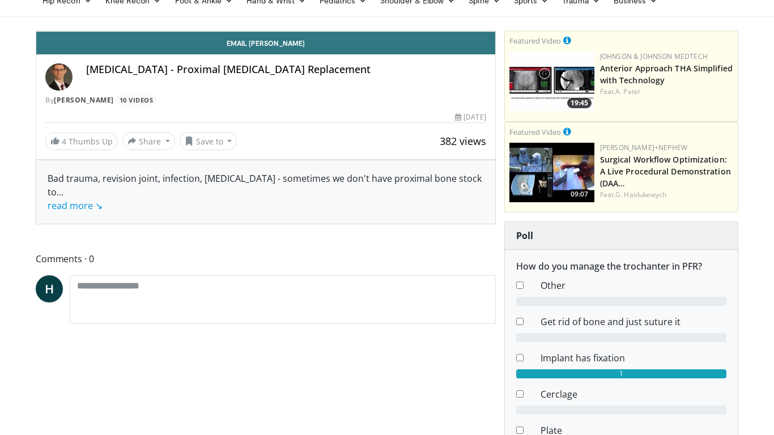 This screenshot has width=774, height=435. What do you see at coordinates (634, 322) in the screenshot?
I see `dd: Get rid of bone and just suture it` at bounding box center [634, 322].